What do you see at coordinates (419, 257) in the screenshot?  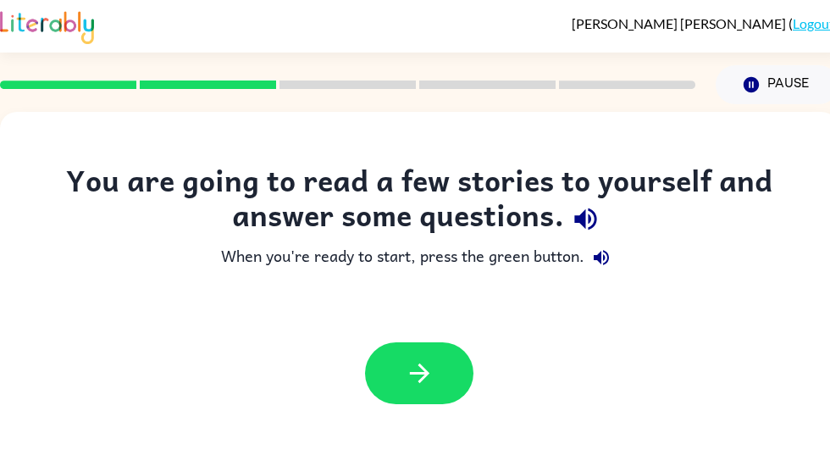 I see `div: When you're ready to start, press the green button.` at bounding box center [419, 257].